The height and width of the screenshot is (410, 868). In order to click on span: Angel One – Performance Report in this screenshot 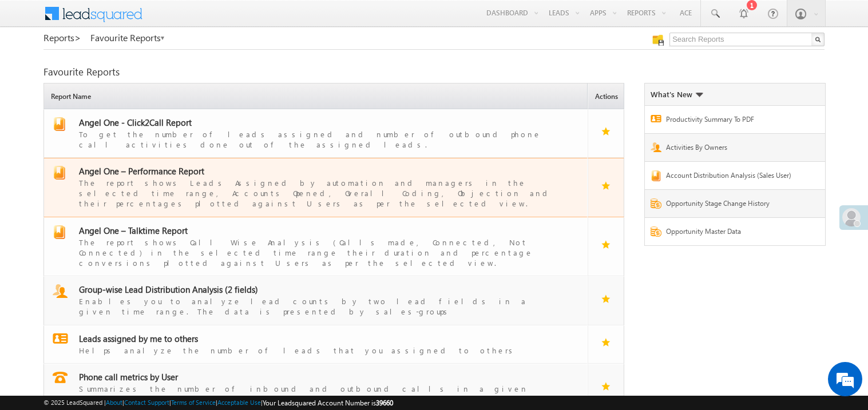, I will do `click(141, 171)`.